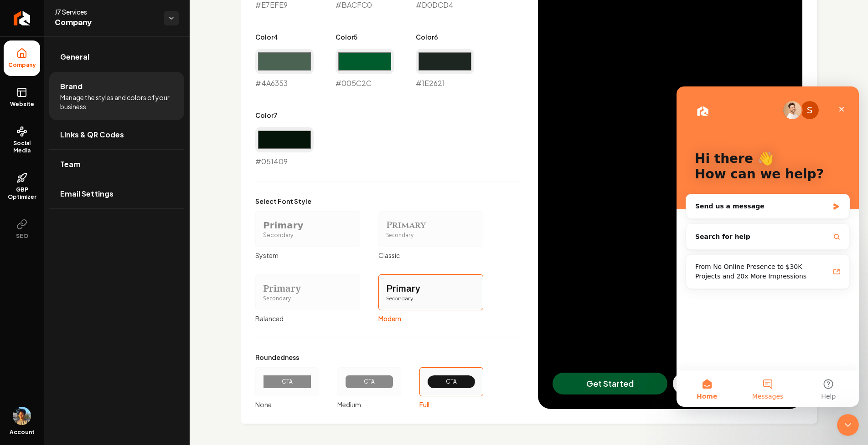 The image size is (868, 445). I want to click on div: #005C2C, so click(364, 69).